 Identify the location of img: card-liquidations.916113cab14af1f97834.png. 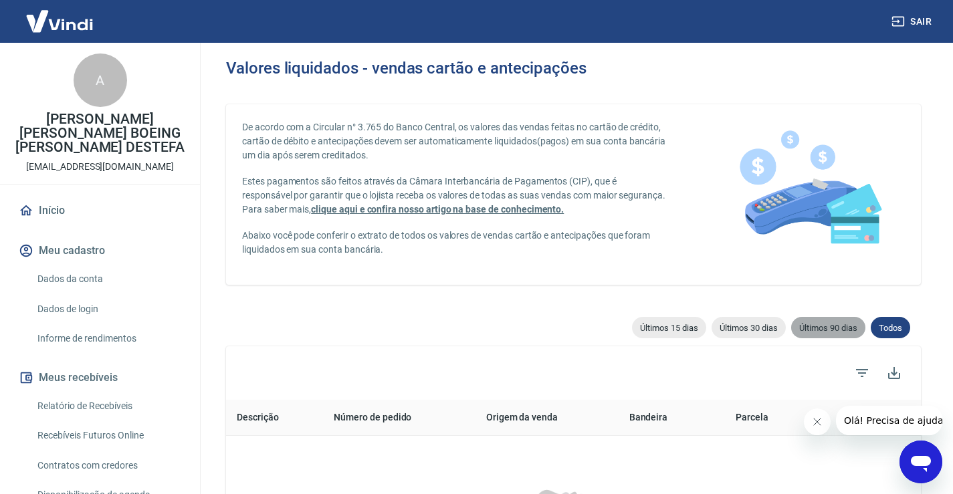
(809, 195).